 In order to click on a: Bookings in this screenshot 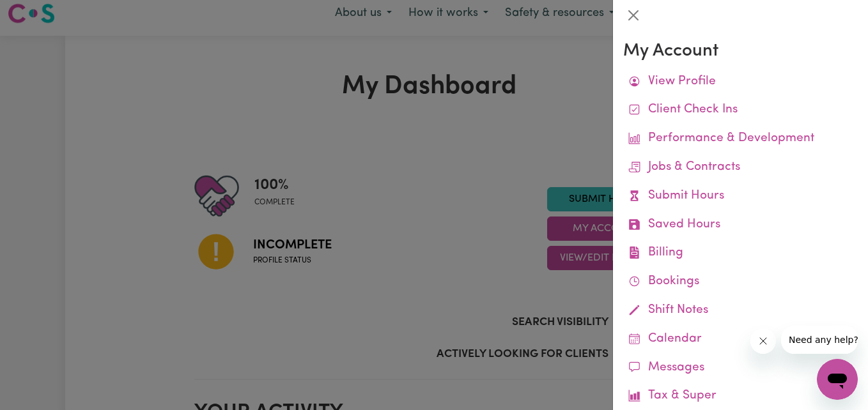, I will do `click(740, 282)`.